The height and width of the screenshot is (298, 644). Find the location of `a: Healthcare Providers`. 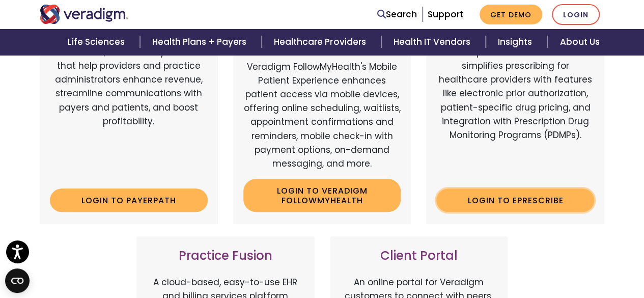

a: Healthcare Providers is located at coordinates (321, 42).